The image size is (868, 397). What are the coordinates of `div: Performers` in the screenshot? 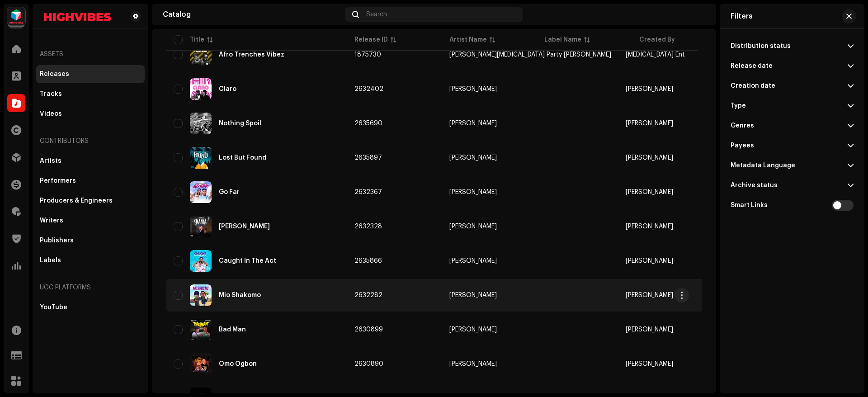 It's located at (58, 181).